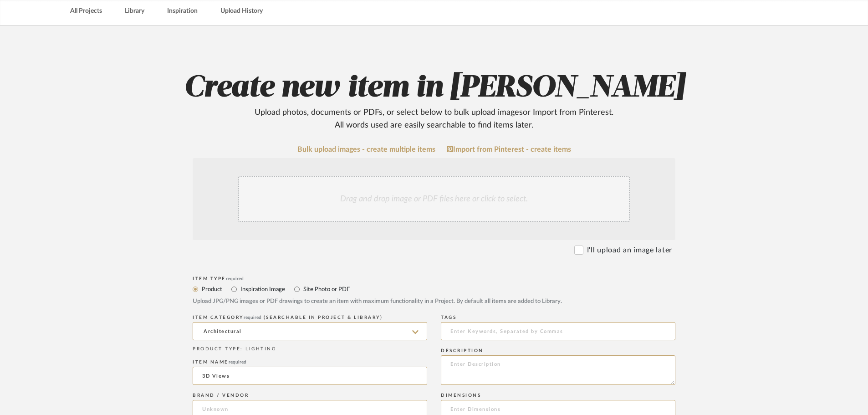  What do you see at coordinates (366, 150) in the screenshot?
I see `a: Bulk upload images - create multiple items` at bounding box center [366, 150].